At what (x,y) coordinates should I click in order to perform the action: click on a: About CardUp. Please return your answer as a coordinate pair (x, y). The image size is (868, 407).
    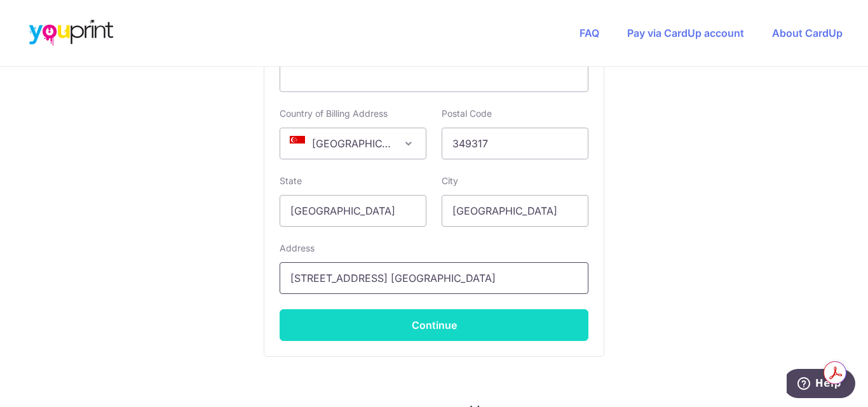
    Looking at the image, I should click on (807, 33).